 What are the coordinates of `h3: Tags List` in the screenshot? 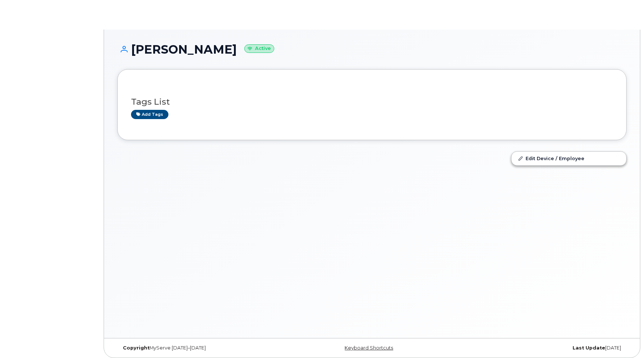 It's located at (372, 102).